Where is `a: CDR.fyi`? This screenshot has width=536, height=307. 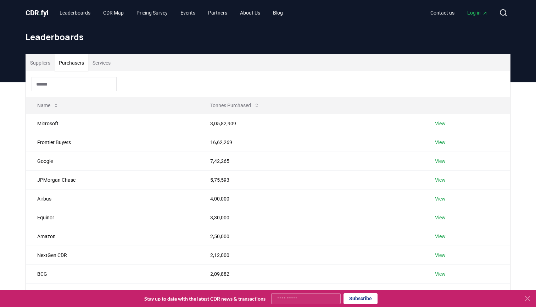
a: CDR.fyi is located at coordinates (37, 13).